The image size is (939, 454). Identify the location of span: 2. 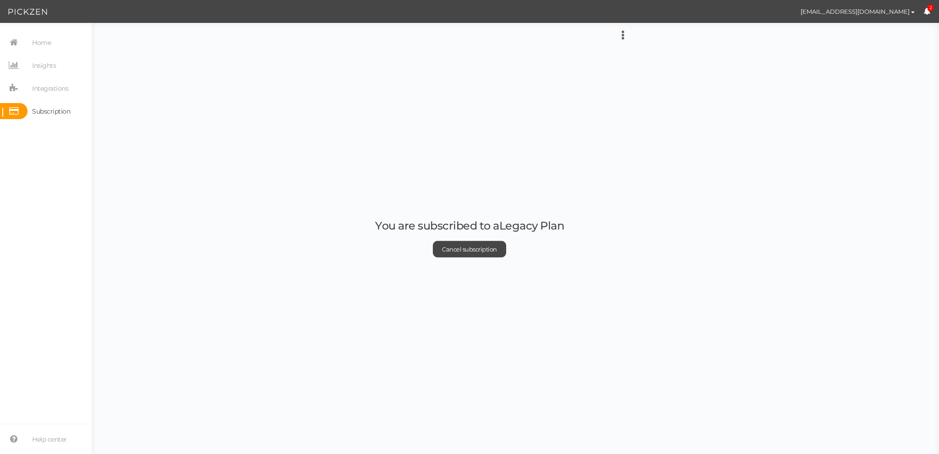
(930, 8).